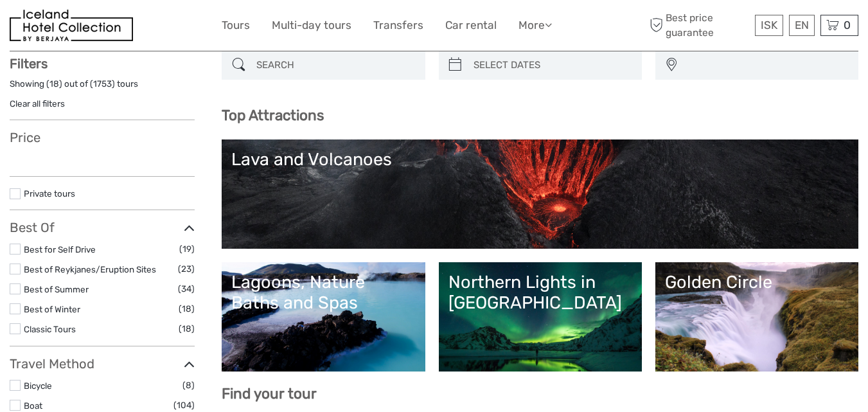 Image resolution: width=868 pixels, height=412 pixels. What do you see at coordinates (33, 406) in the screenshot?
I see `a: Boat` at bounding box center [33, 406].